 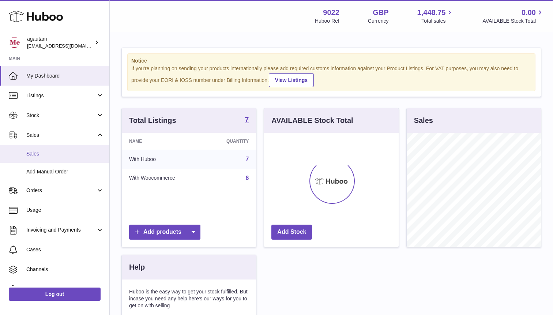 What do you see at coordinates (424, 120) in the screenshot?
I see `h3: Sales` at bounding box center [424, 120].